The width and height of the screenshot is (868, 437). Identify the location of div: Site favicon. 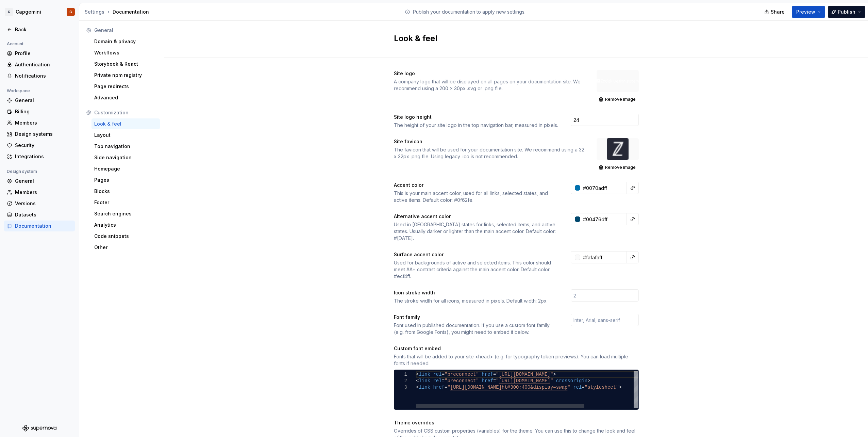
(489, 141).